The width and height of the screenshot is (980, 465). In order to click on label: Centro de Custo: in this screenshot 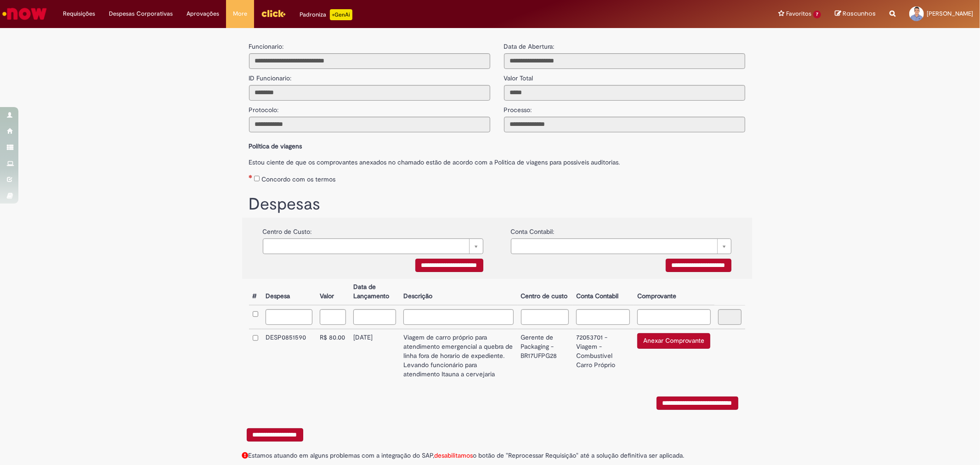, I will do `click(287, 229)`.